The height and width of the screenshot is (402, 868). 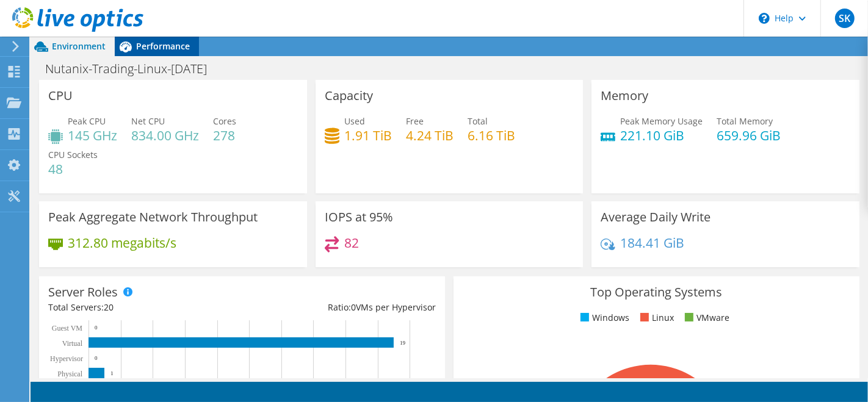 What do you see at coordinates (73, 343) in the screenshot?
I see `text: Virtual` at bounding box center [73, 343].